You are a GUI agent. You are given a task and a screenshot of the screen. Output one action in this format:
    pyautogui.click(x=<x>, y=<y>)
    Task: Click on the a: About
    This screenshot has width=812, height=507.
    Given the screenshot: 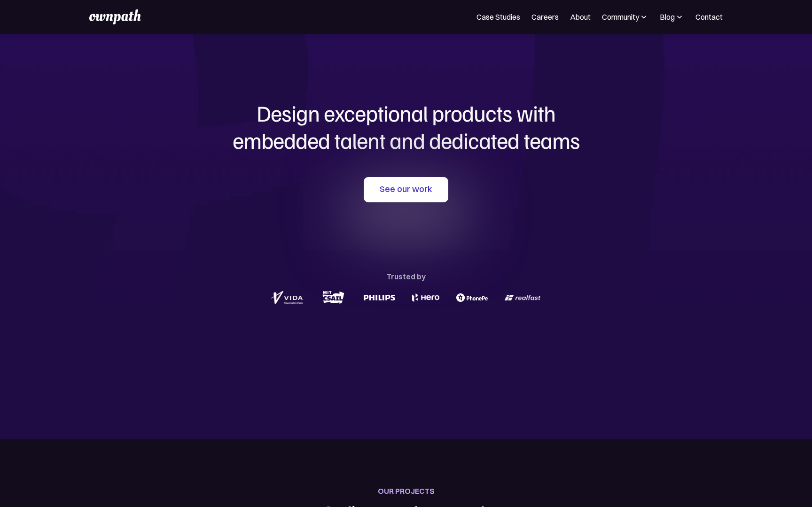 What is the action you would take?
    pyautogui.click(x=580, y=17)
    